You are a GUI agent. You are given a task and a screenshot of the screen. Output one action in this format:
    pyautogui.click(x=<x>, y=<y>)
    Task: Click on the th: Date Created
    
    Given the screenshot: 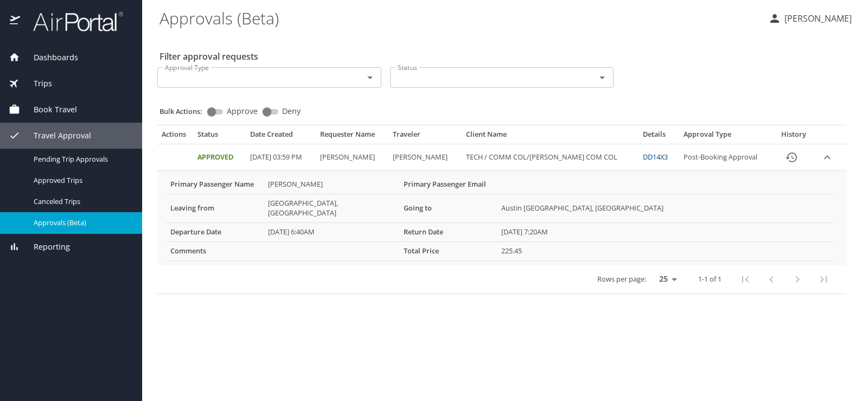 What is the action you would take?
    pyautogui.click(x=281, y=136)
    